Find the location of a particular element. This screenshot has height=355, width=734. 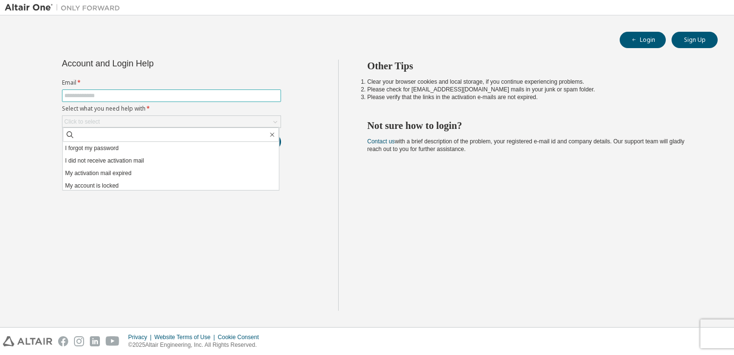

li: I forgot my password is located at coordinates (171, 148).